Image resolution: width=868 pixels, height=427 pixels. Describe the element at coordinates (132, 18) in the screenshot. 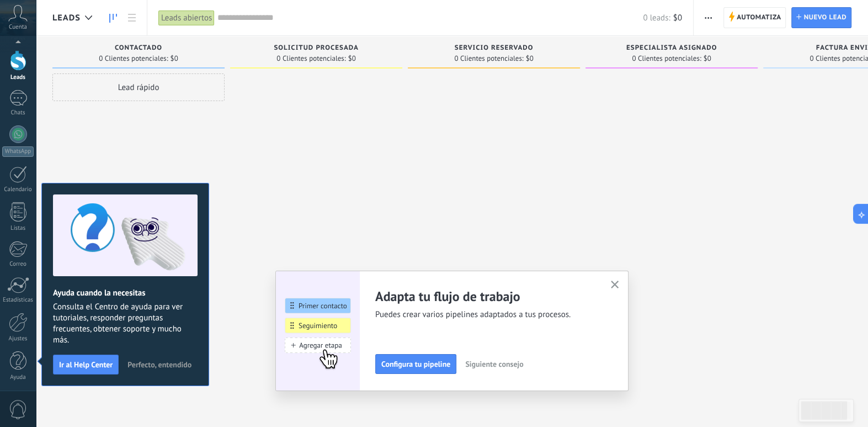

I see `a: Lista` at that location.